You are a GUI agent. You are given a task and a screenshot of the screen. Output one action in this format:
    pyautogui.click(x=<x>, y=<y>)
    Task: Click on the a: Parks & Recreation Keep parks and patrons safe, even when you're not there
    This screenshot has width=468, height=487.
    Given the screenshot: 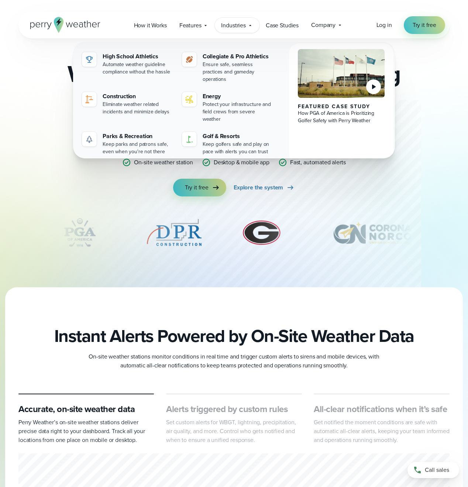 What is the action you would take?
    pyautogui.click(x=127, y=144)
    